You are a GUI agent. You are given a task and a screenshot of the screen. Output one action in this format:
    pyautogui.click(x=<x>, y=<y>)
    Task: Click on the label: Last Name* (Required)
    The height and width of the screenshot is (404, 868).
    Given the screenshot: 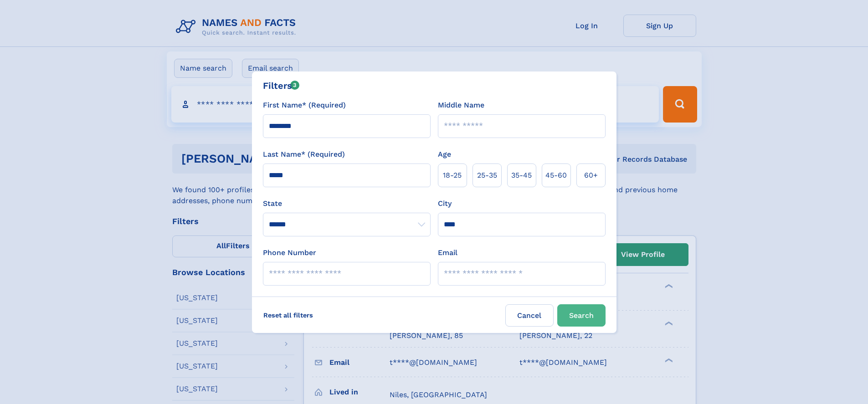 What is the action you would take?
    pyautogui.click(x=304, y=154)
    